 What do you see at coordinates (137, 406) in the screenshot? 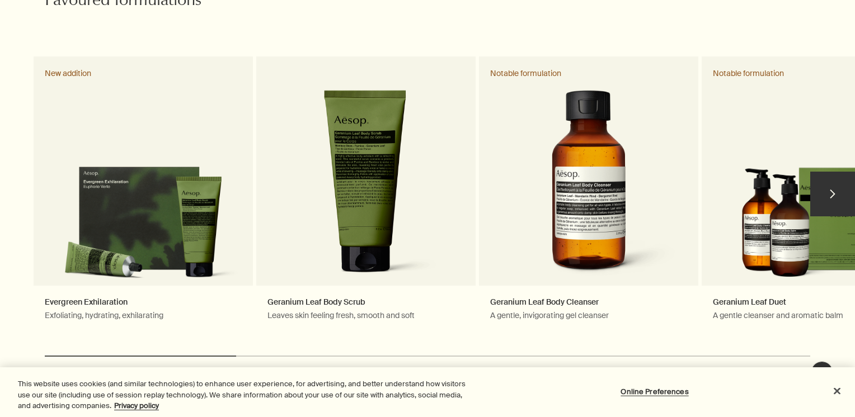
I see `a: More information about your privacy, opens in a new tab` at bounding box center [137, 406].